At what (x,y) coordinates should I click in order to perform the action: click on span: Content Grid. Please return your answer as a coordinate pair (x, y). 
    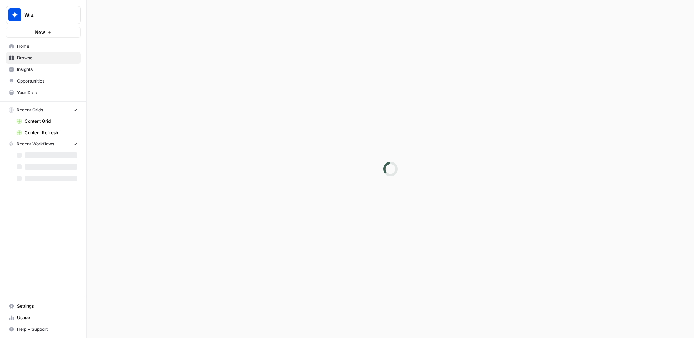
    Looking at the image, I should click on (51, 121).